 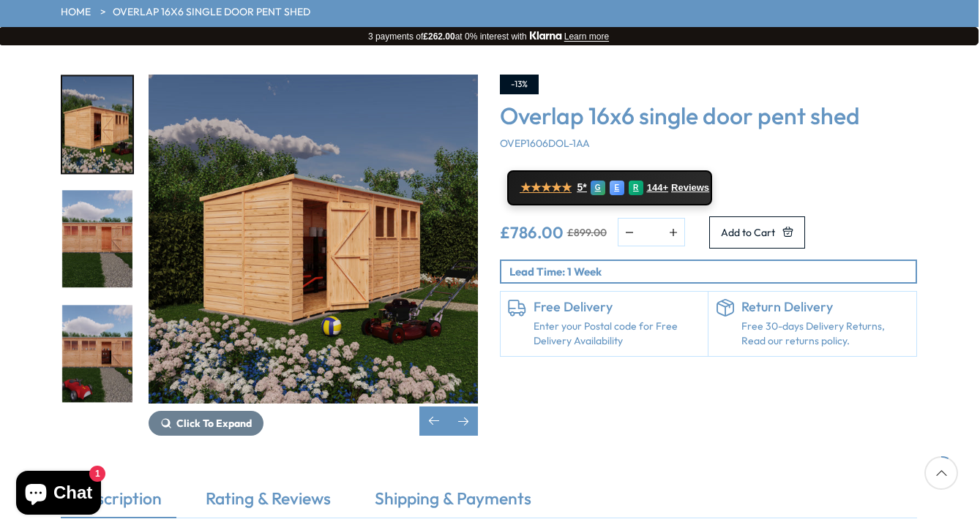 I want to click on span: OVEP1606DOL-1AA, so click(x=544, y=144).